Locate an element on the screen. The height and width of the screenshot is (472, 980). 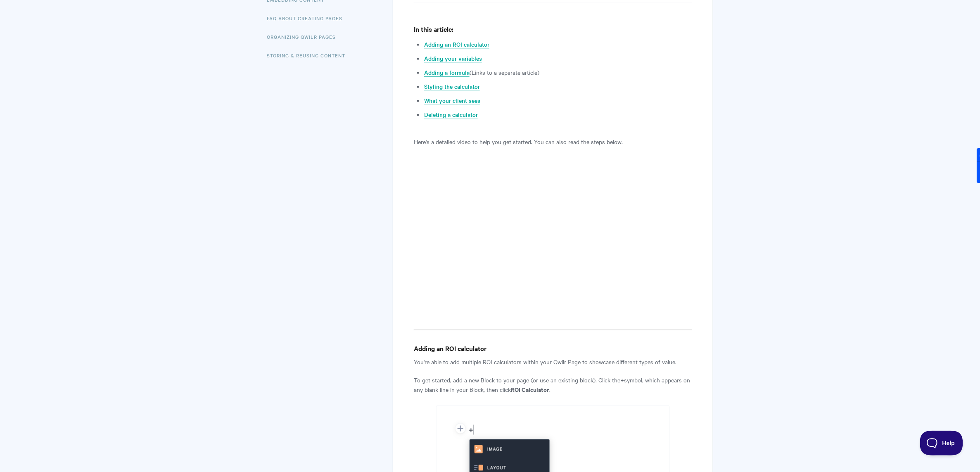
p: Here's a detailed video to help you get started. You can also read the steps below. is located at coordinates (552, 142).